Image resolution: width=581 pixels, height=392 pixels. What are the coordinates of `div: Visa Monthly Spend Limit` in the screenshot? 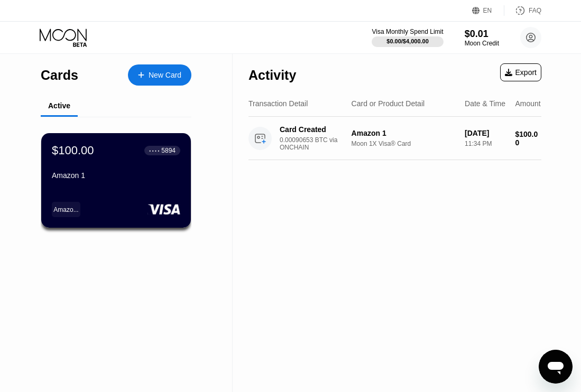 It's located at (407, 31).